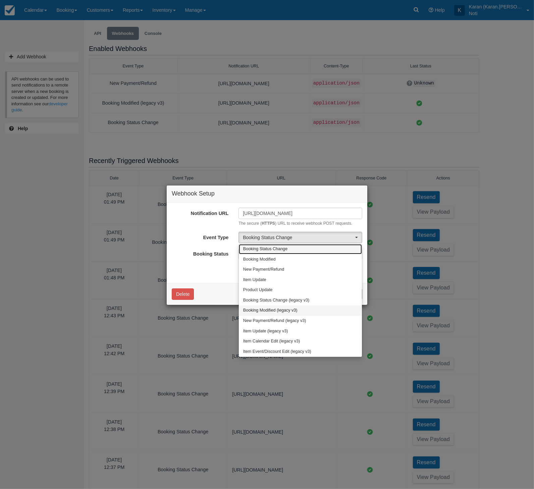  Describe the element at coordinates (275, 321) in the screenshot. I see `span: New Payment/Refund (legacy v3)` at that location.